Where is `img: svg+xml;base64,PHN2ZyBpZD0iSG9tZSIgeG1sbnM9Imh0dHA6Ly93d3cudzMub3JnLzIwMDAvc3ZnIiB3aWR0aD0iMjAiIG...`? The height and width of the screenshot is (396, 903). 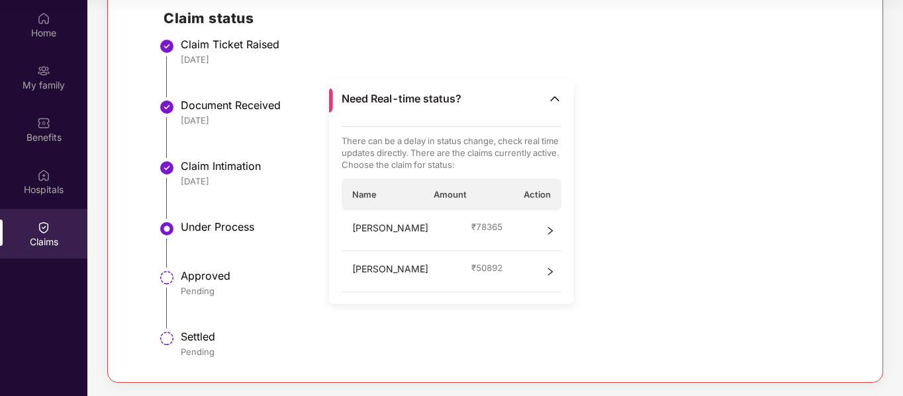 img: svg+xml;base64,PHN2ZyBpZD0iSG9tZSIgeG1sbnM9Imh0dHA6Ly93d3cudzMub3JnLzIwMDAvc3ZnIiB3aWR0aD0iMjAiIG... is located at coordinates (44, 19).